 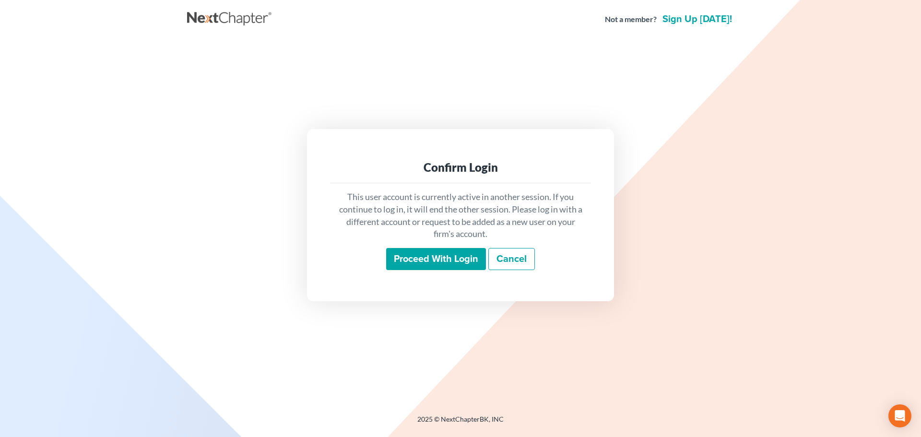 I want to click on strong: Not a member?, so click(x=631, y=19).